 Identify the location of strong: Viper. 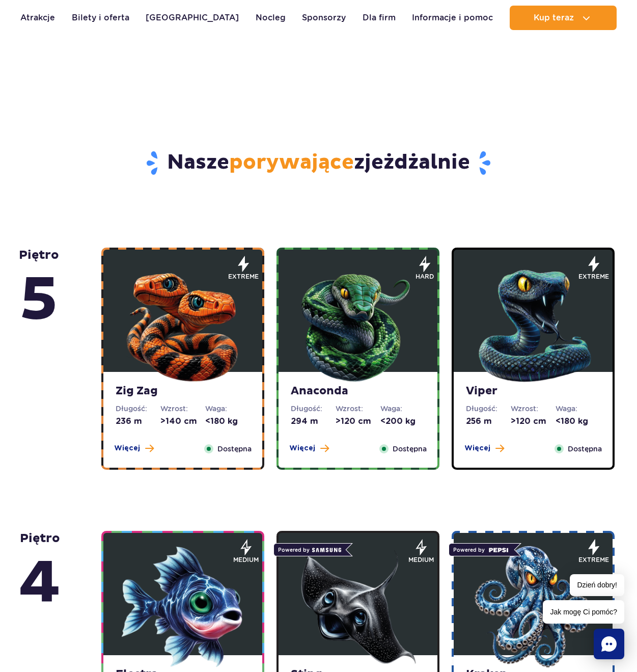
(533, 391).